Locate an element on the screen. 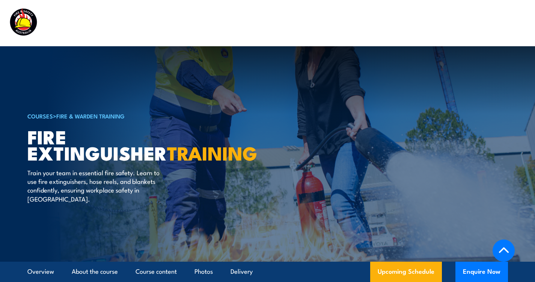  a: Overview is located at coordinates (41, 271).